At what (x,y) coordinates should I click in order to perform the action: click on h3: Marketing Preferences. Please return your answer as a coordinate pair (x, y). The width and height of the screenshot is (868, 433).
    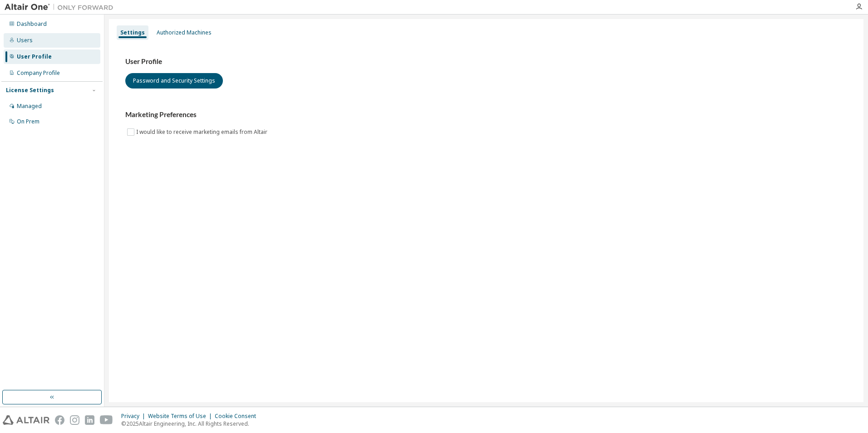
    Looking at the image, I should click on (486, 115).